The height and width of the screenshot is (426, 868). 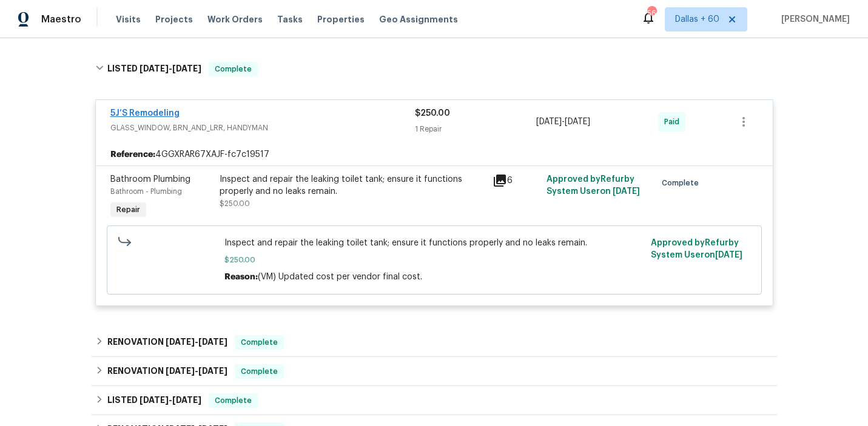 What do you see at coordinates (341, 20) in the screenshot?
I see `span: Properties` at bounding box center [341, 20].